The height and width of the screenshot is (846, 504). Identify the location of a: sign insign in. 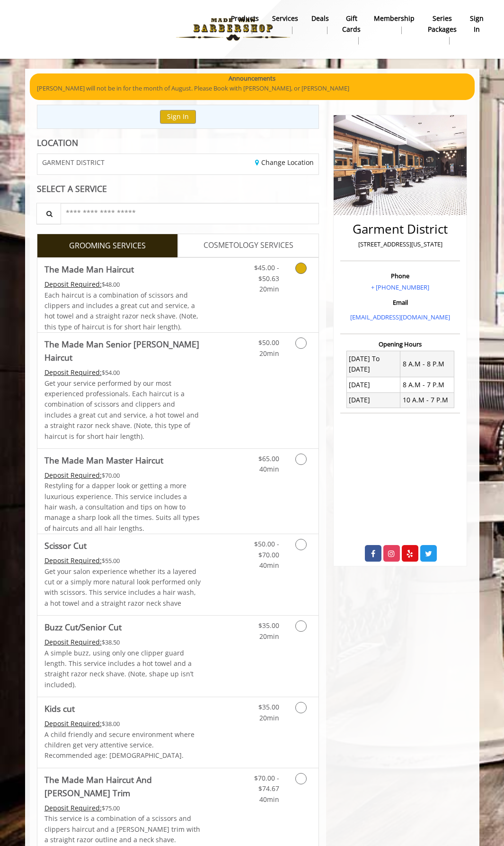
(477, 24).